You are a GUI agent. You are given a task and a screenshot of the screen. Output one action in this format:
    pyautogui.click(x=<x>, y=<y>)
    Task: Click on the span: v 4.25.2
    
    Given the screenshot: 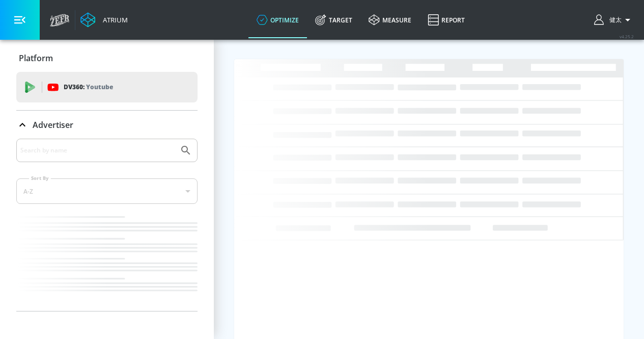 What is the action you would take?
    pyautogui.click(x=627, y=36)
    